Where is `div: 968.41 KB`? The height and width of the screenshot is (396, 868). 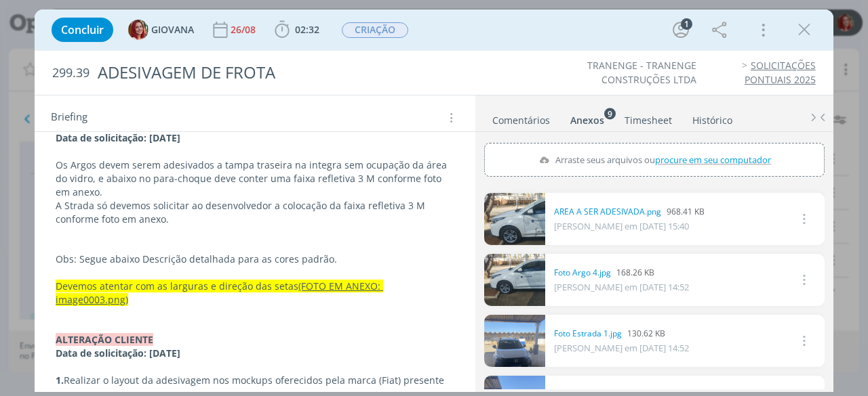
div: 968.41 KB is located at coordinates (630, 212).